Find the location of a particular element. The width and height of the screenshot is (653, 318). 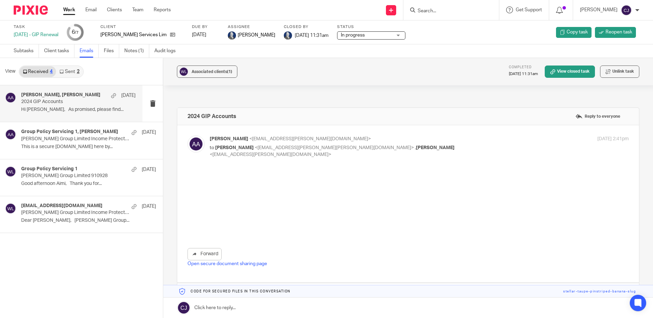

span: In progress is located at coordinates (353, 35).